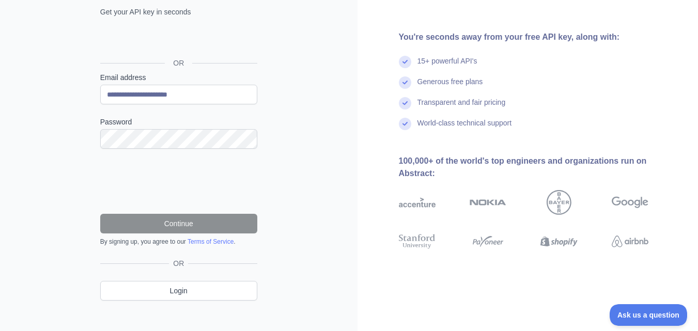  What do you see at coordinates (558, 242) in the screenshot?
I see `img: shopify` at bounding box center [558, 242].